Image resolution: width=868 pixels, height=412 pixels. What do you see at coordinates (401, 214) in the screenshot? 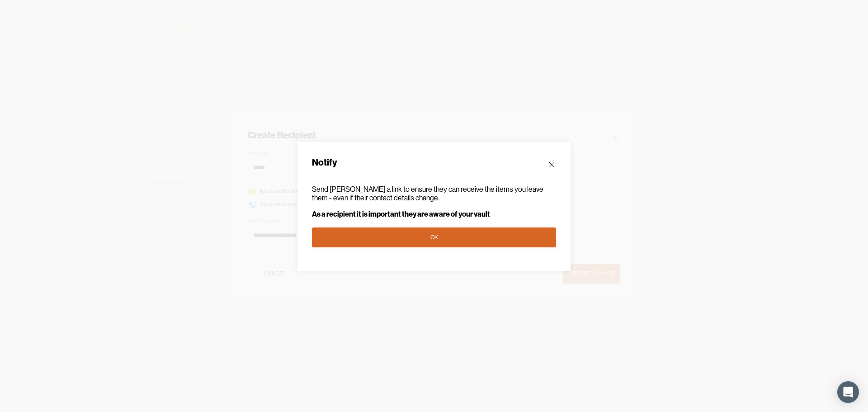
I see `strong: As a recipient it is important they are aware of your vault` at bounding box center [401, 214].